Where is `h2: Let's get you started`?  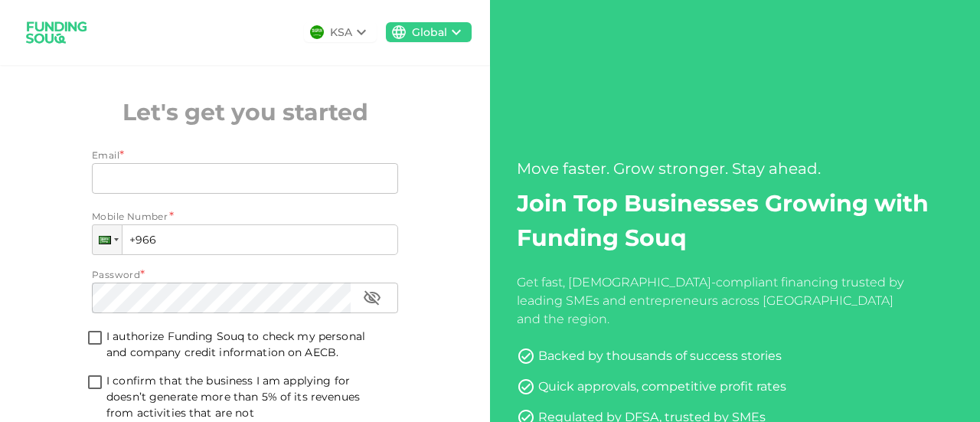 h2: Let's get you started is located at coordinates (245, 112).